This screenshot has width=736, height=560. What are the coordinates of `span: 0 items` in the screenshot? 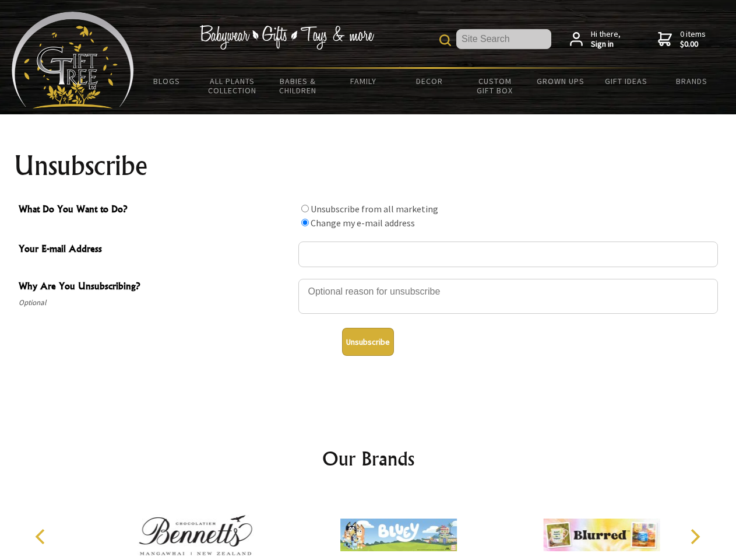 It's located at (693, 39).